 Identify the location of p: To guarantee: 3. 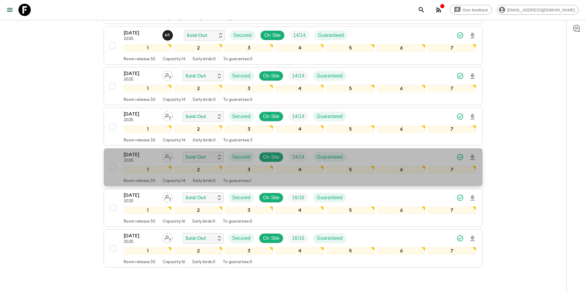
(238, 140).